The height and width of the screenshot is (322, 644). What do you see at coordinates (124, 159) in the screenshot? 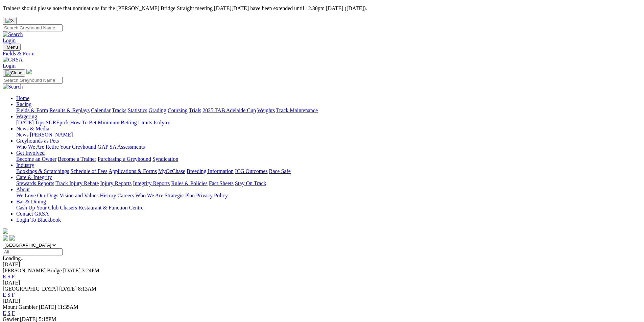
I see `a: Purchasing a Greyhound` at bounding box center [124, 159].